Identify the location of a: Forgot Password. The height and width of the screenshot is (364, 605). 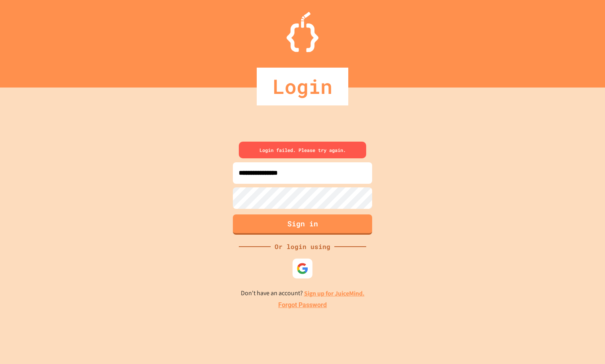
(302, 305).